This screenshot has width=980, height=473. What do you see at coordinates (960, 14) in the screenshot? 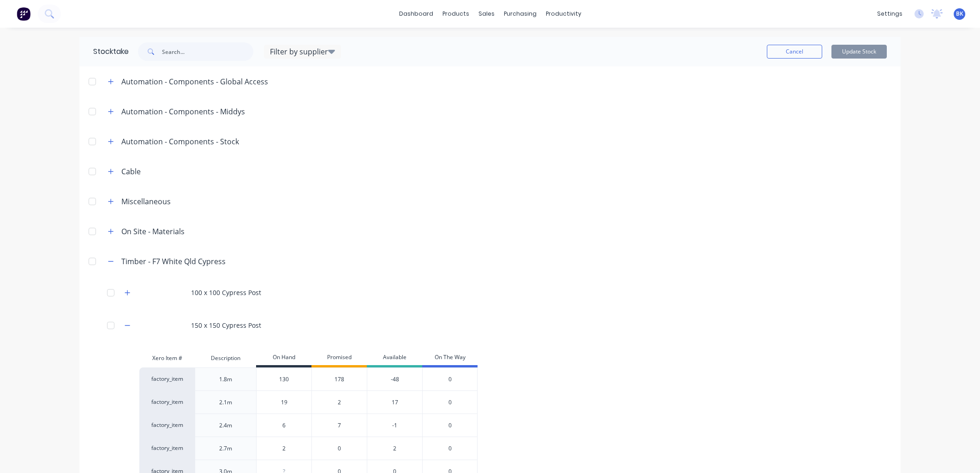
I see `span: BK` at bounding box center [960, 14].